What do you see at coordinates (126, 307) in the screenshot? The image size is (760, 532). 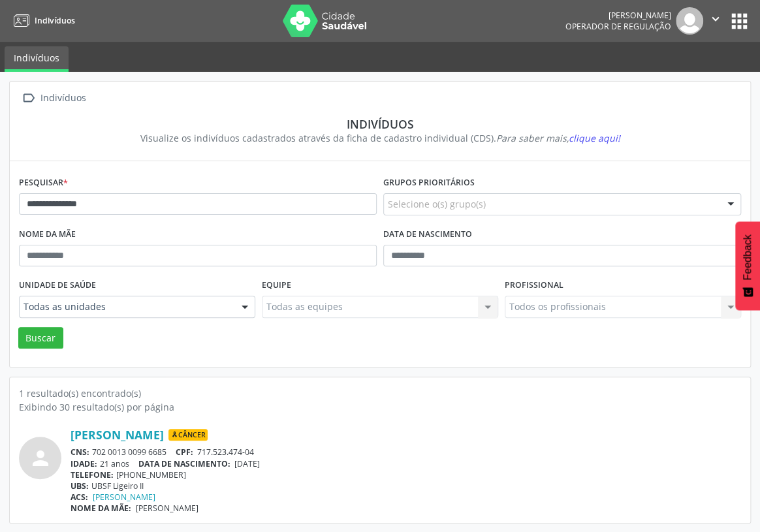 I see `span: Todas as unidades` at bounding box center [126, 307].